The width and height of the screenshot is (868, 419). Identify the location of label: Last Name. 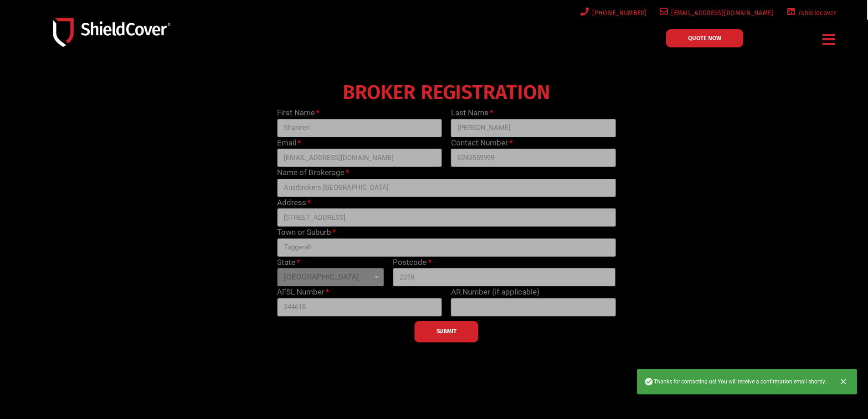
(472, 113).